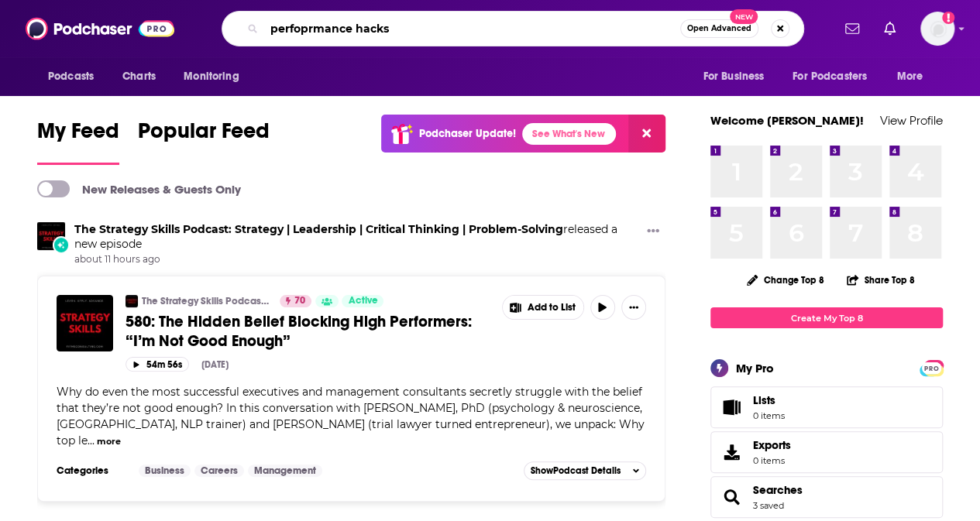  What do you see at coordinates (204, 135) in the screenshot?
I see `span: Popular Feed` at bounding box center [204, 135].